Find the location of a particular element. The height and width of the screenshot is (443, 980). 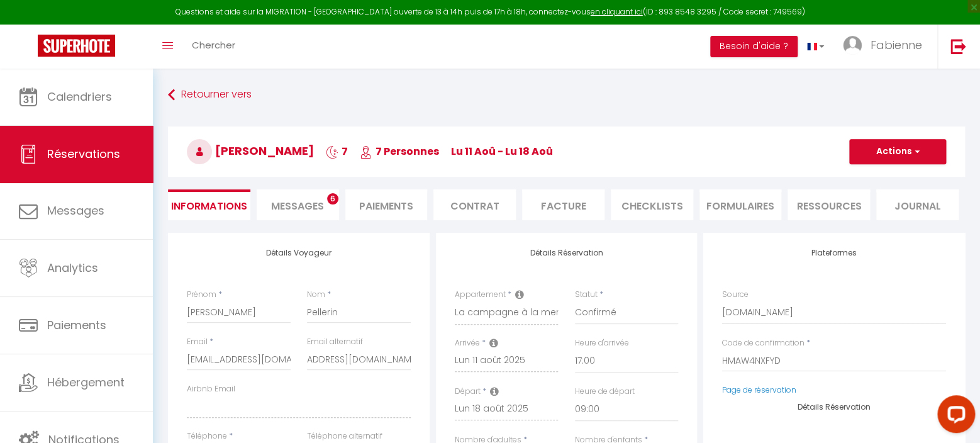

span: Chercher is located at coordinates (214, 45).